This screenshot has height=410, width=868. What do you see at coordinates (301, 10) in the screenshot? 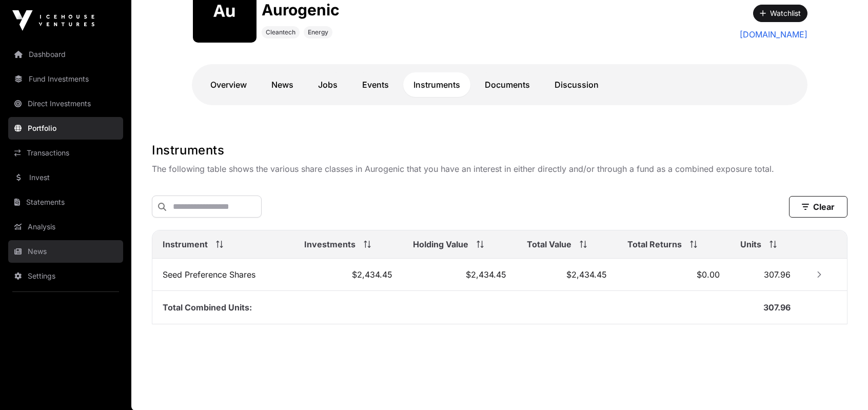
I see `h1: Aurogenic` at bounding box center [301, 10].